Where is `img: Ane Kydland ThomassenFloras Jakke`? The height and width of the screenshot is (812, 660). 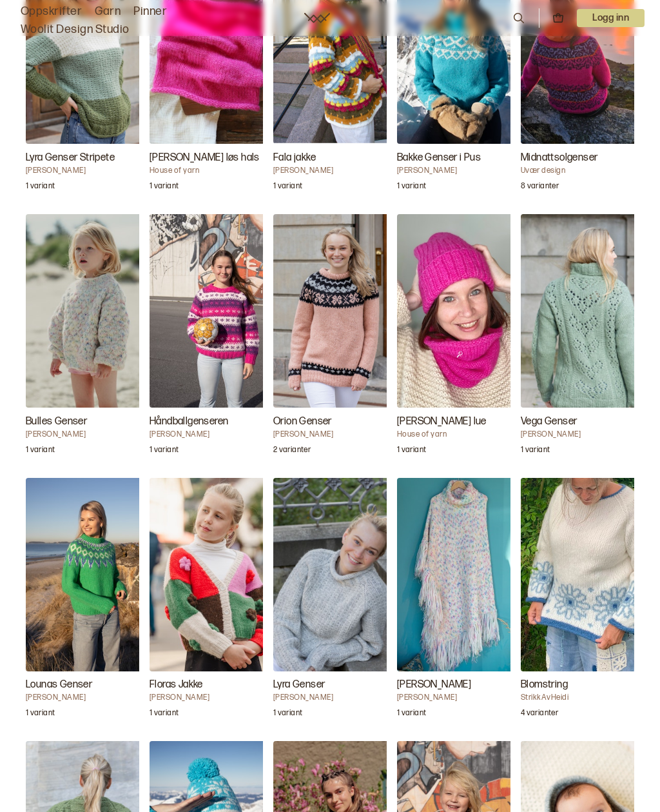
img: Ane Kydland ThomassenFloras Jakke is located at coordinates (214, 575).